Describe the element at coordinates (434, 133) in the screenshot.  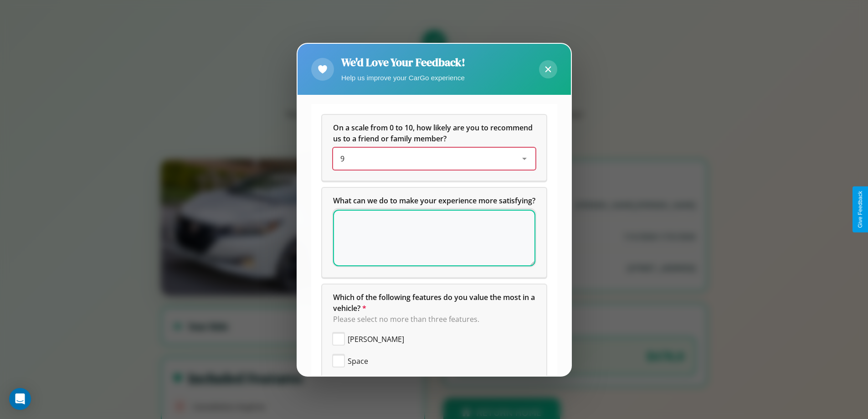
I see `h5: On a scale from 0 to 10, how likely are you to recommend us to a friend or family member?` at that location.